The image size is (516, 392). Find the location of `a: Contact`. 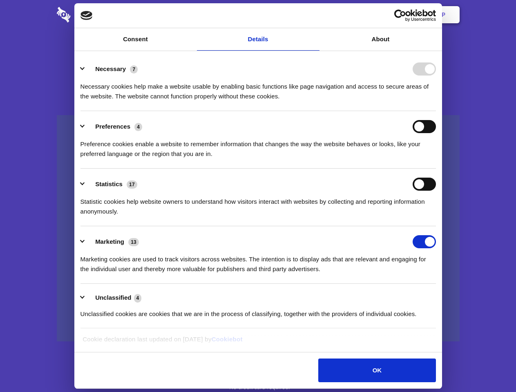

a: Contact is located at coordinates (350, 15).